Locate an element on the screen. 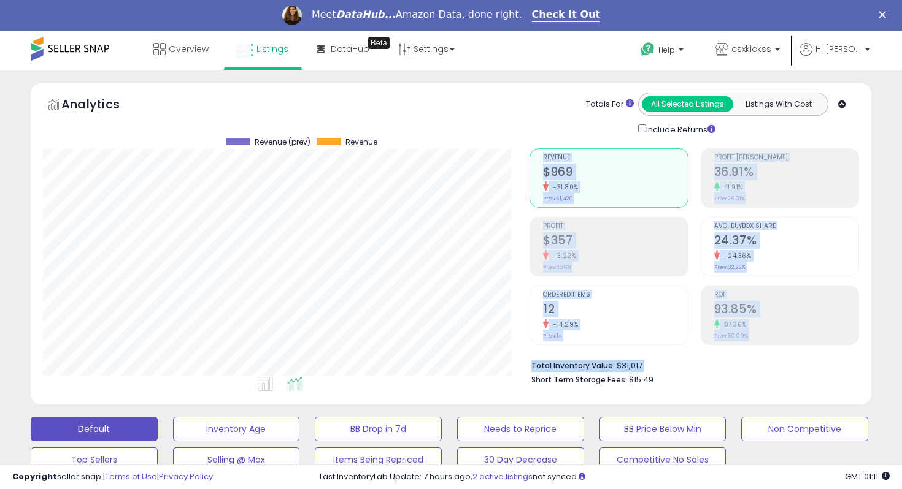  span: Overview is located at coordinates (188, 49).